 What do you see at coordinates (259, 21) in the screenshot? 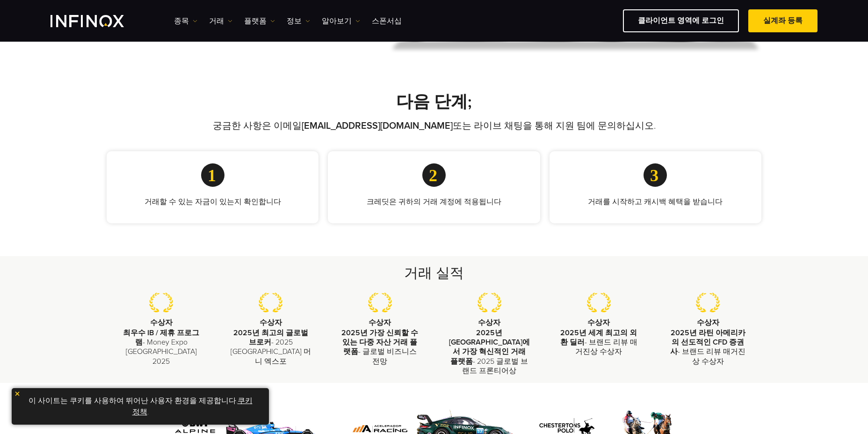
I see `a: 플랫폼` at bounding box center [259, 21].